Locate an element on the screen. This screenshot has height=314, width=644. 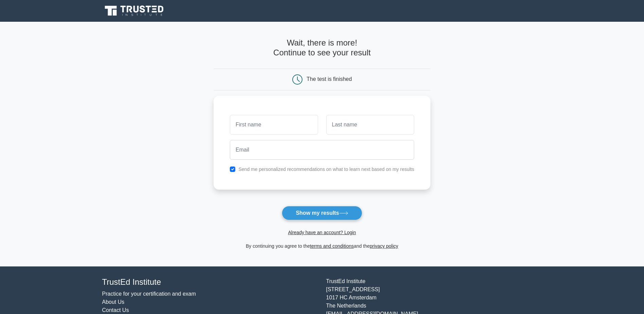
label: Send me personalized recommendations on what to learn next based on my results is located at coordinates (327, 169).